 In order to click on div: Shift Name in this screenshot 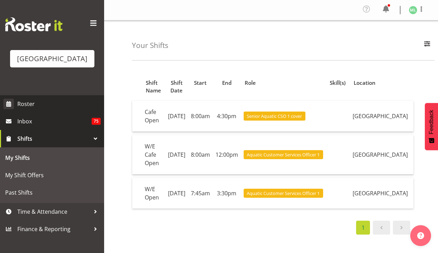, I will do `click(154, 87)`.